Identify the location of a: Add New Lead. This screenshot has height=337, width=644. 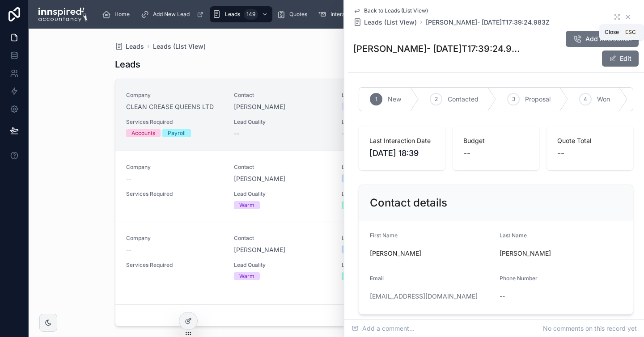
(173, 14).